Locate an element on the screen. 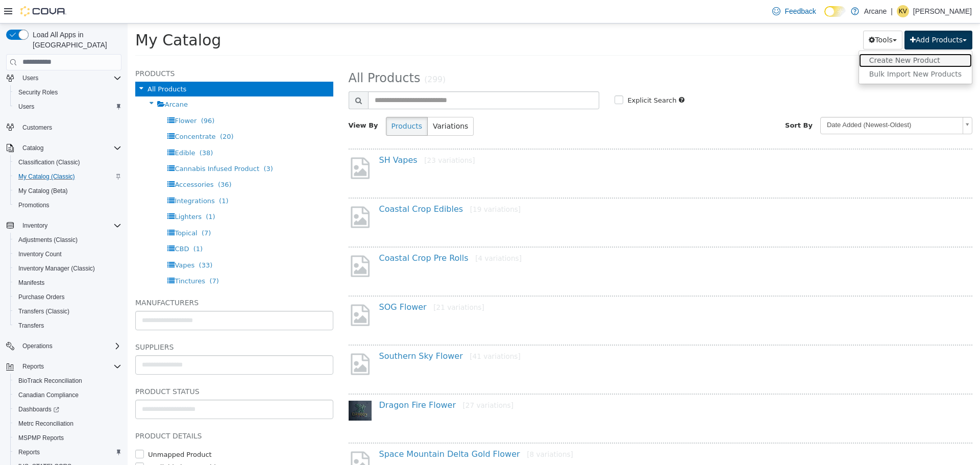  a: Transfers (Classic) is located at coordinates (44, 311).